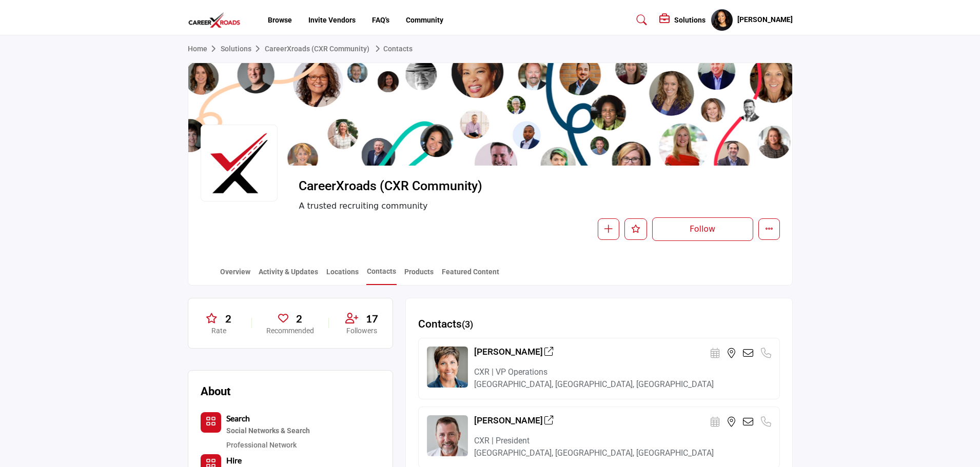 This screenshot has height=467, width=980. Describe the element at coordinates (317, 49) in the screenshot. I see `a: CareerXroads (CXR Community)` at that location.